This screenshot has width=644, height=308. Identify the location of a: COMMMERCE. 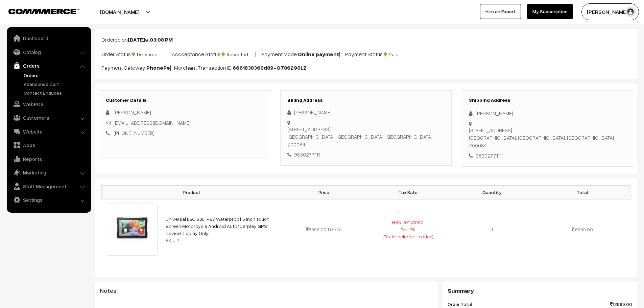
(38, 11).